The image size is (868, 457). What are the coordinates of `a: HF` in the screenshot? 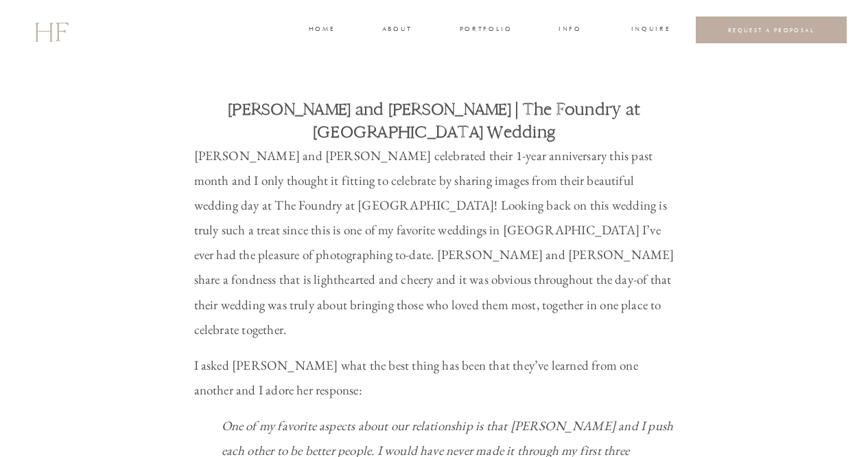 It's located at (51, 30).